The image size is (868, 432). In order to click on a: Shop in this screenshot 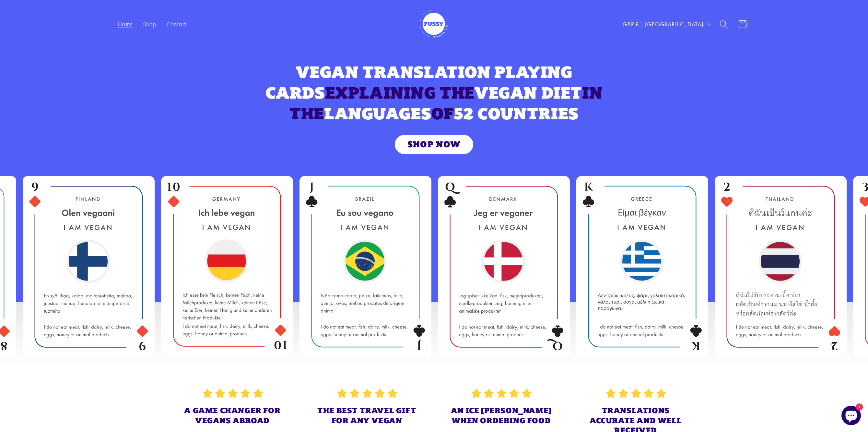, I will do `click(150, 24)`.